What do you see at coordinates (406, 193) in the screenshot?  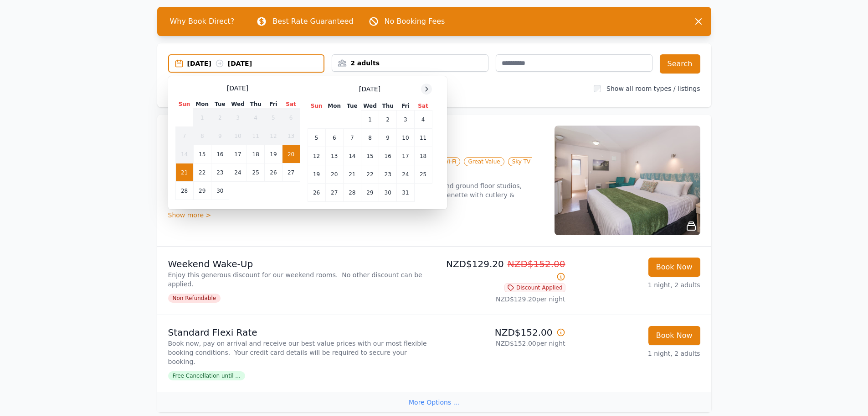 I see `td: 31` at bounding box center [406, 193].